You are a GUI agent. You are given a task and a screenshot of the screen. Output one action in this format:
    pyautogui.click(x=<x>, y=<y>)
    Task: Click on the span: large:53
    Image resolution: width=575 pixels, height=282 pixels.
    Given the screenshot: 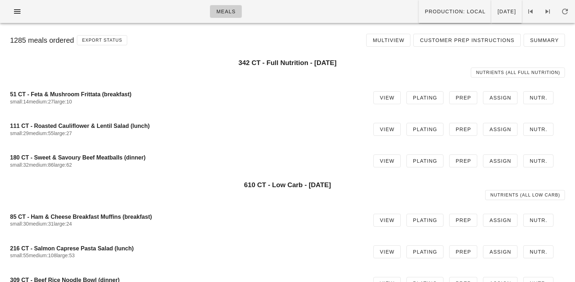 What is the action you would take?
    pyautogui.click(x=65, y=256)
    